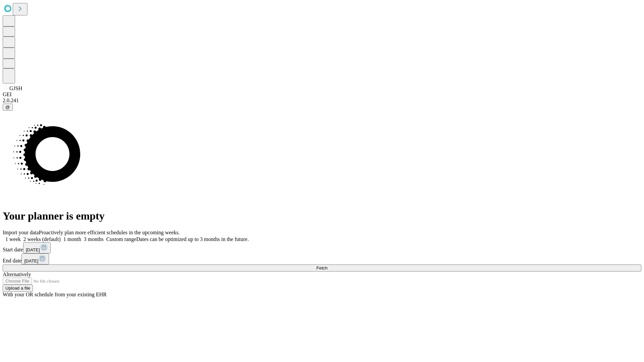 The image size is (644, 362). I want to click on span: Fetch, so click(321, 268).